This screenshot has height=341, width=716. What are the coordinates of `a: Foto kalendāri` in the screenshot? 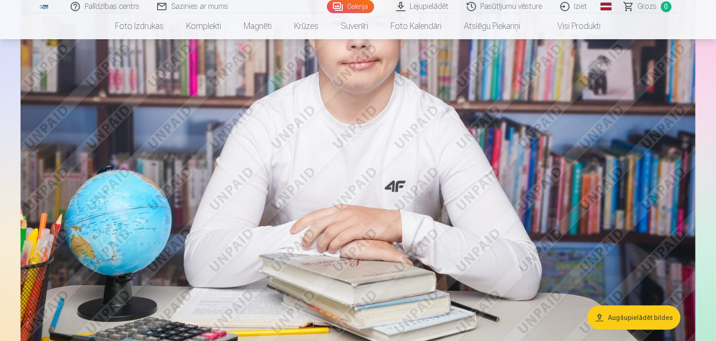 It's located at (416, 26).